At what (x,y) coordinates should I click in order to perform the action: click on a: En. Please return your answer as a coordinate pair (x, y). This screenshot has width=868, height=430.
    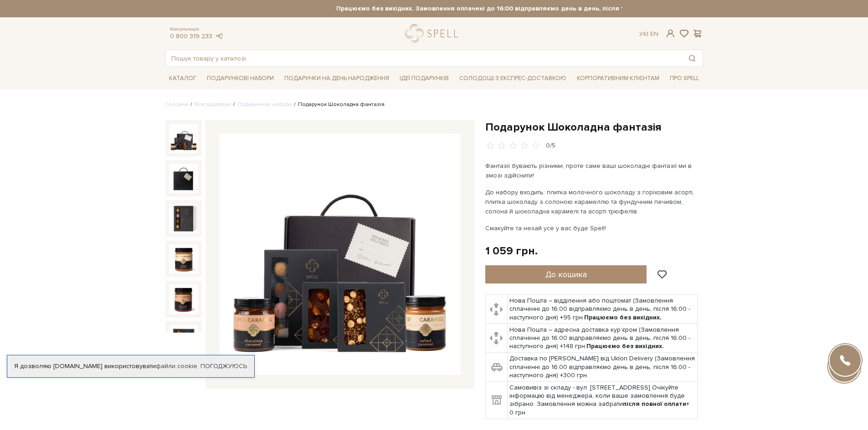
    Looking at the image, I should click on (654, 34).